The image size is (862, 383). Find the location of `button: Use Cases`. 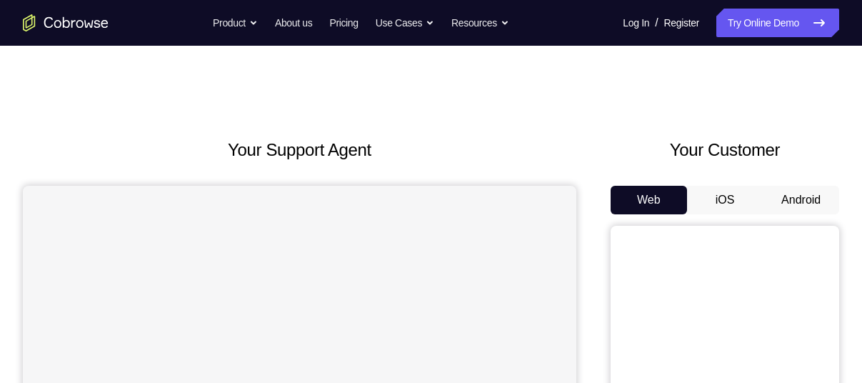

button: Use Cases is located at coordinates (405, 23).